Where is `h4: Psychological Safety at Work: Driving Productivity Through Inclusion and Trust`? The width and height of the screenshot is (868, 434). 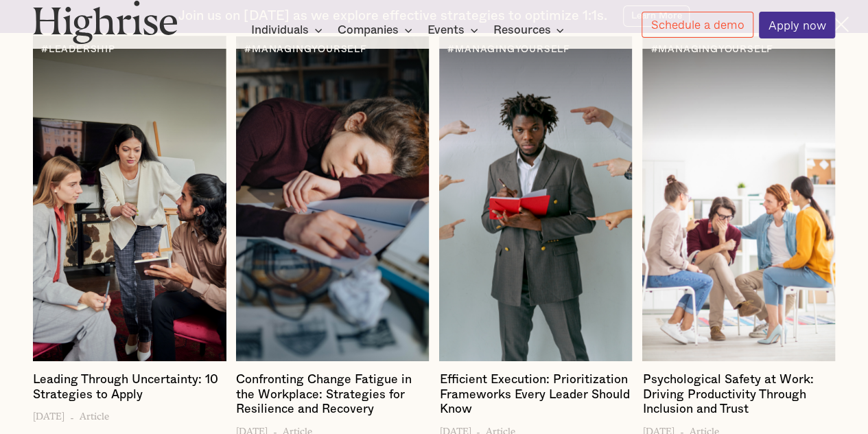 h4: Psychological Safety at Work: Driving Productivity Through Inclusion and Trust is located at coordinates (738, 394).